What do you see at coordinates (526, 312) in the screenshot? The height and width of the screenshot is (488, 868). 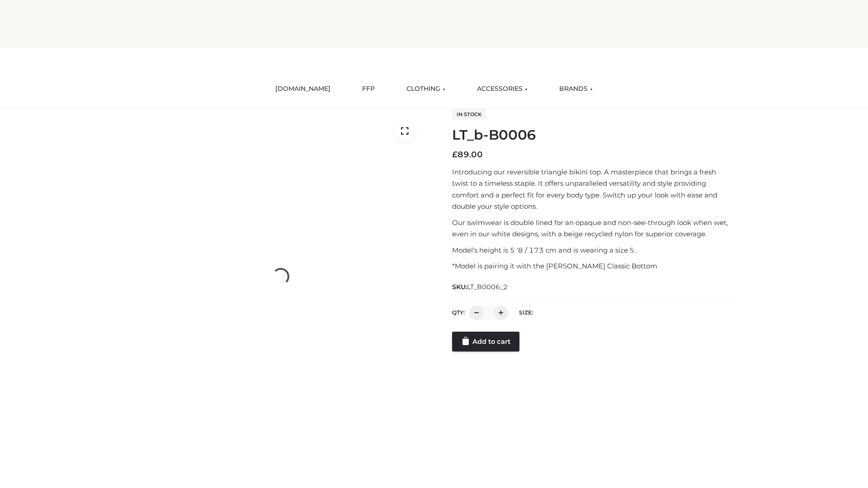 I see `label: Size:` at bounding box center [526, 312].